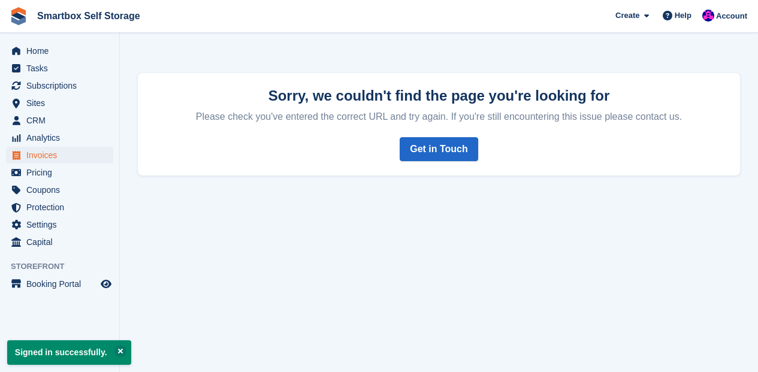  I want to click on span: Capital, so click(62, 242).